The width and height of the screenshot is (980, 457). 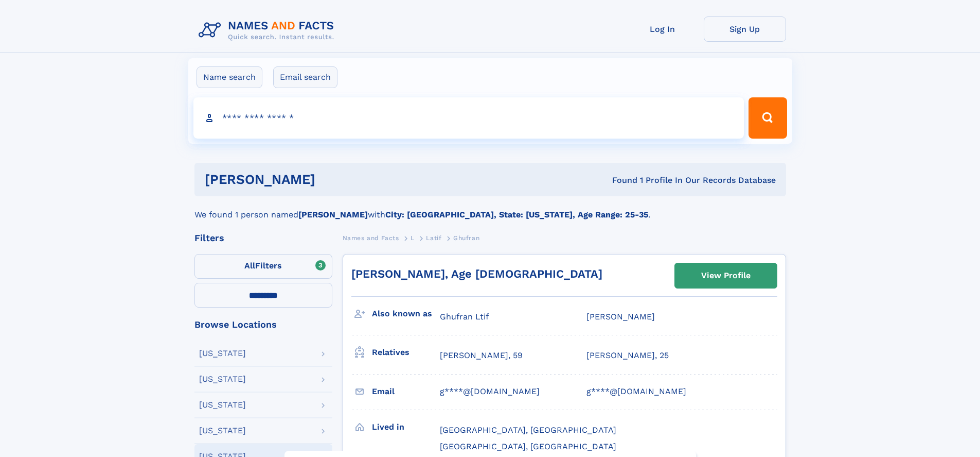 What do you see at coordinates (469, 118) in the screenshot?
I see `input: search input` at bounding box center [469, 118].